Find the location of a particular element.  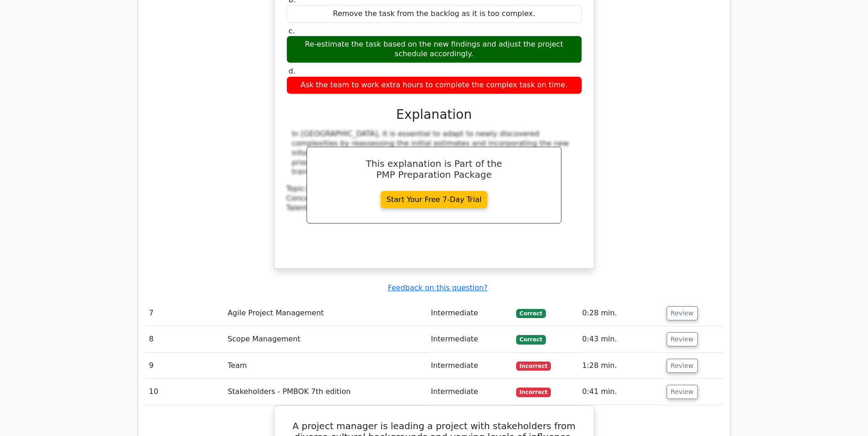

td: Agile Project Management is located at coordinates (326, 314).